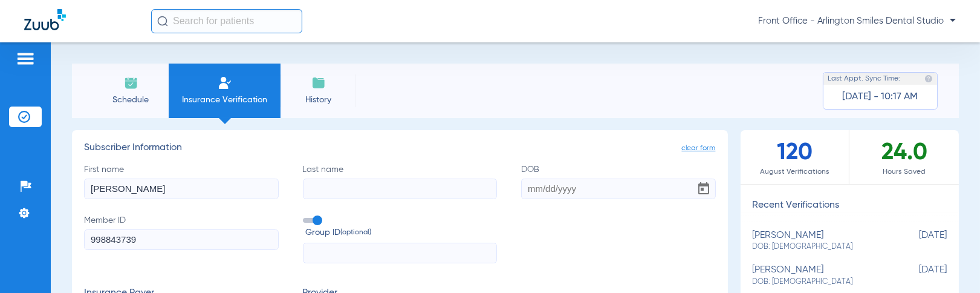 This screenshot has width=980, height=293. I want to click on input: Search for patients, so click(227, 21).